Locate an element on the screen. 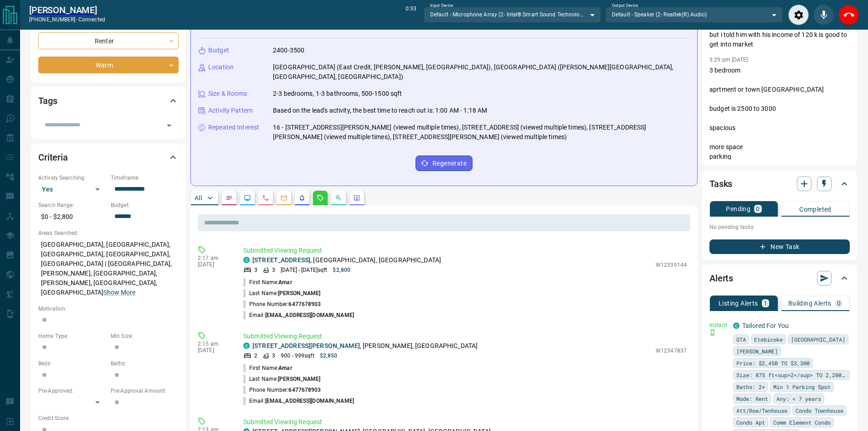 This screenshot has width=868, height=431. p: Location is located at coordinates (221, 67).